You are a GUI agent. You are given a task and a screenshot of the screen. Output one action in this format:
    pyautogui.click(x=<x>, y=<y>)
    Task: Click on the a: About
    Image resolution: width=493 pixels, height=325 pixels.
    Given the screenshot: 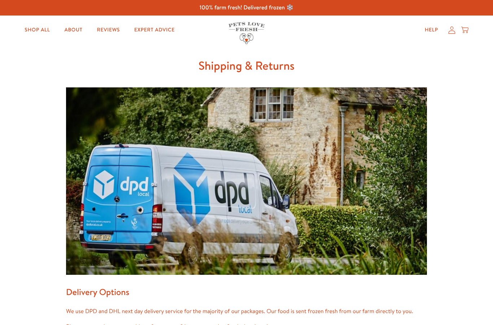 What is the action you would take?
    pyautogui.click(x=73, y=30)
    